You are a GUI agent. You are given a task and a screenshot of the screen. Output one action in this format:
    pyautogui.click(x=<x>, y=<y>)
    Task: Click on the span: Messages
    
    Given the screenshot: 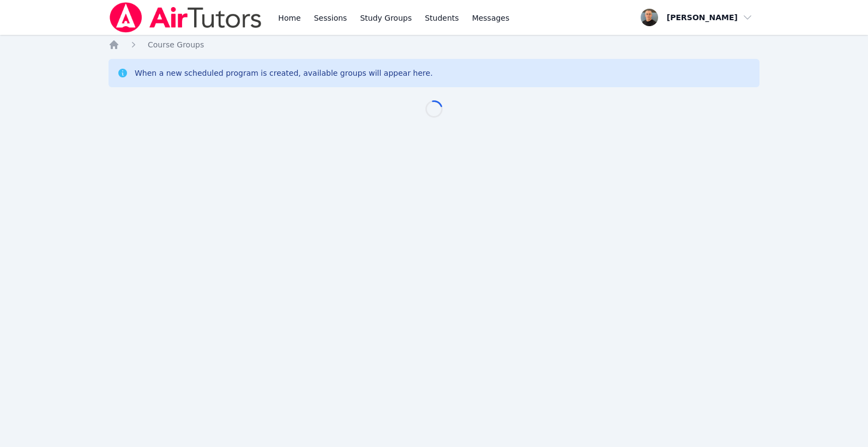 What is the action you would take?
    pyautogui.click(x=491, y=18)
    